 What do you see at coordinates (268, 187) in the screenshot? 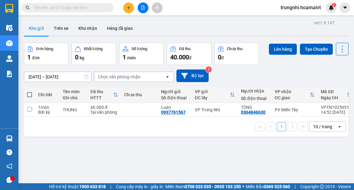
I see `span: Miền Bắc` at bounding box center [268, 187].